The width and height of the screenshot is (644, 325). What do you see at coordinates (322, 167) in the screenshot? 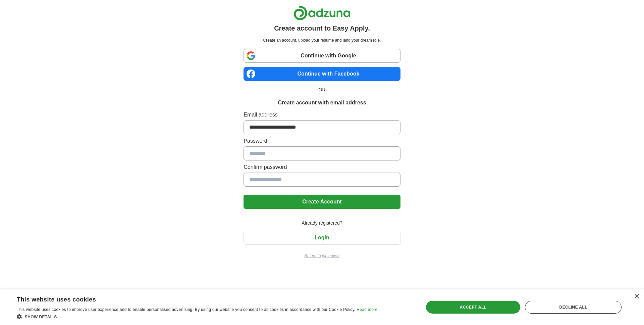
I see `label: Confirm password` at bounding box center [322, 167].